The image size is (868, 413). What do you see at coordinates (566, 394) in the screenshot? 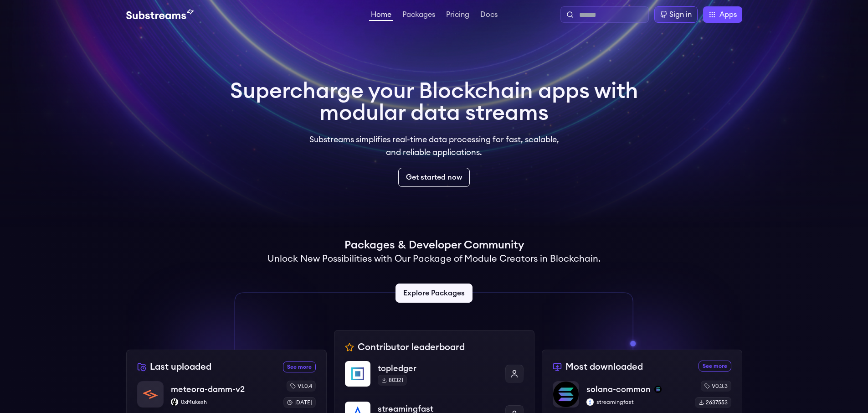
I see `img: solana-common` at bounding box center [566, 394].